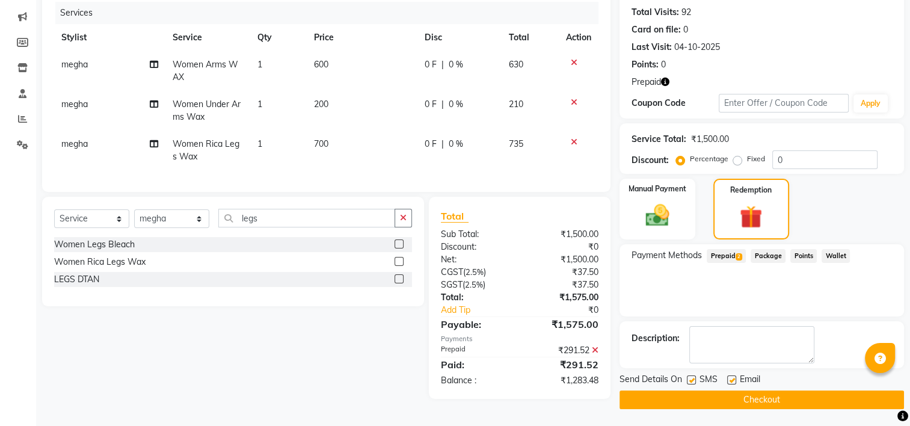 The width and height of the screenshot is (910, 426). What do you see at coordinates (476, 350) in the screenshot?
I see `div: Prepaid` at bounding box center [476, 350].